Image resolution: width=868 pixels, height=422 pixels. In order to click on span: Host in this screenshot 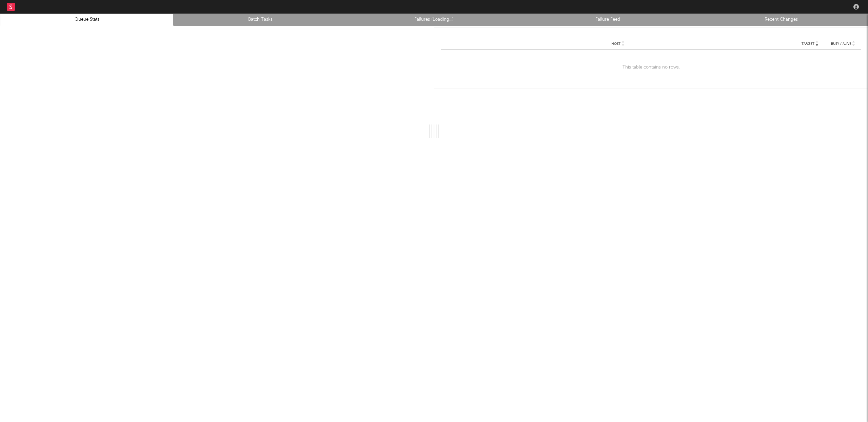, I will do `click(616, 43)`.